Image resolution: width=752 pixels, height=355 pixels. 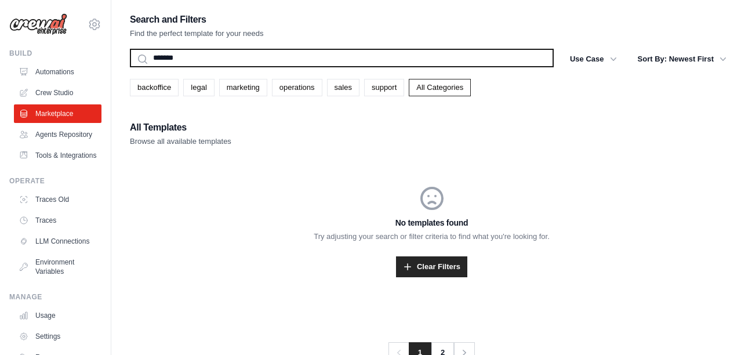 I want to click on a: operations, so click(x=297, y=88).